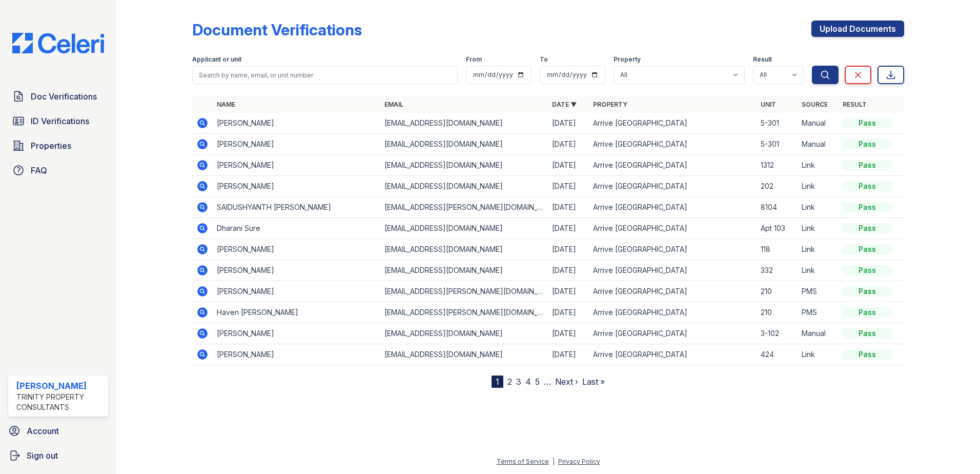 This screenshot has width=980, height=474. I want to click on div: 1, so click(497, 382).